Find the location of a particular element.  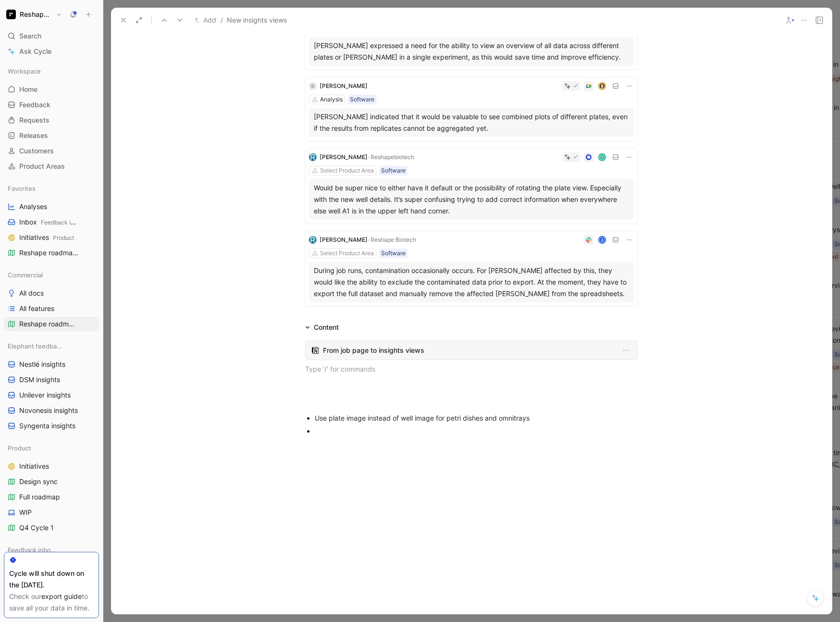

span: Releases is located at coordinates (34, 136).